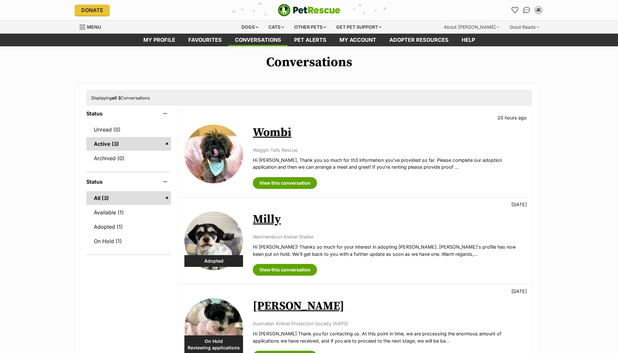 The width and height of the screenshot is (618, 353). Describe the element at coordinates (358, 40) in the screenshot. I see `a: My account` at that location.